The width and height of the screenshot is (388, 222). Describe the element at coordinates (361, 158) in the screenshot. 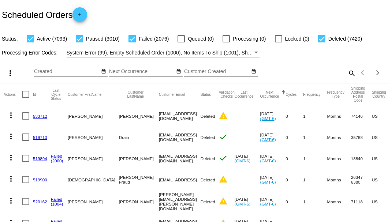

I see `mat-cell: 18840` at that location.